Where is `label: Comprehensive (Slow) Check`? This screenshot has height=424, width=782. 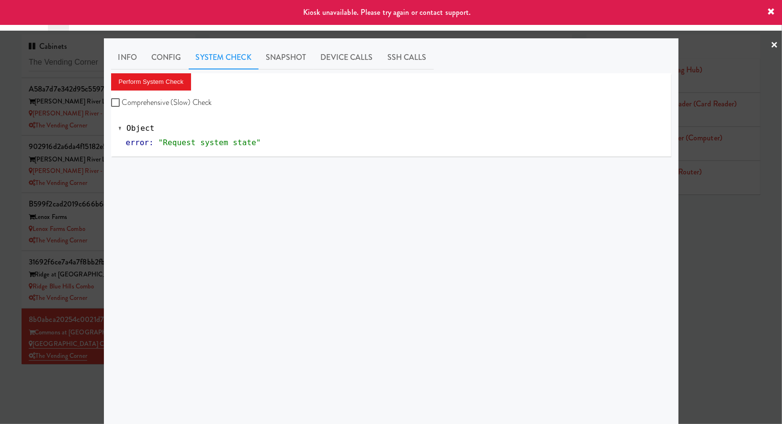
label: Comprehensive (Slow) Check is located at coordinates (161, 102).